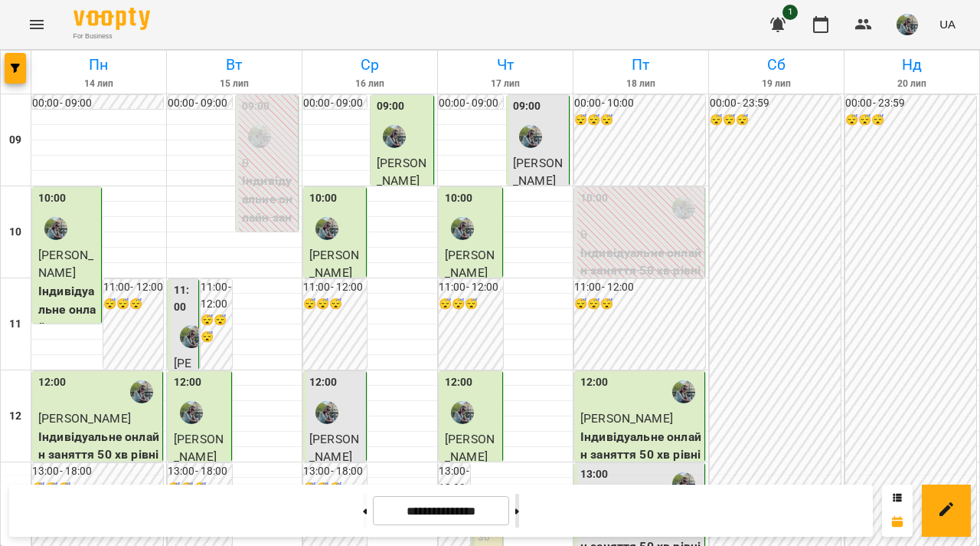  I want to click on h6: Пн, so click(98, 64).